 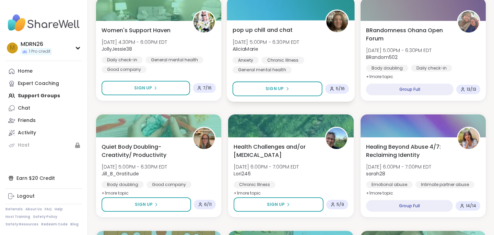 What do you see at coordinates (44, 196) in the screenshot?
I see `a: Logout` at bounding box center [44, 196].